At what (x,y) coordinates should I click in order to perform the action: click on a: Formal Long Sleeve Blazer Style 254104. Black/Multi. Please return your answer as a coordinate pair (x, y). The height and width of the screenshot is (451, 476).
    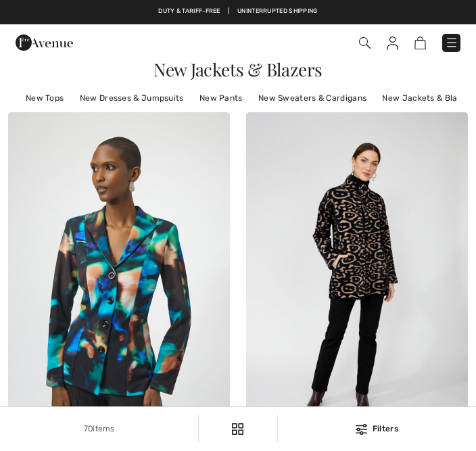
    Looking at the image, I should click on (119, 278).